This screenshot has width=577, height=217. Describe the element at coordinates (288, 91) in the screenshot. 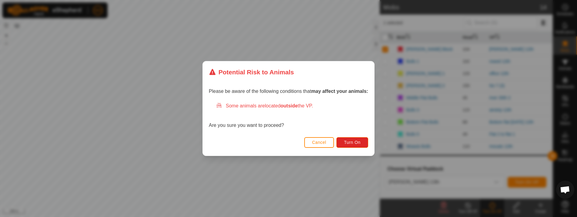

I see `span: Please be aware of the following conditions that` at that location.